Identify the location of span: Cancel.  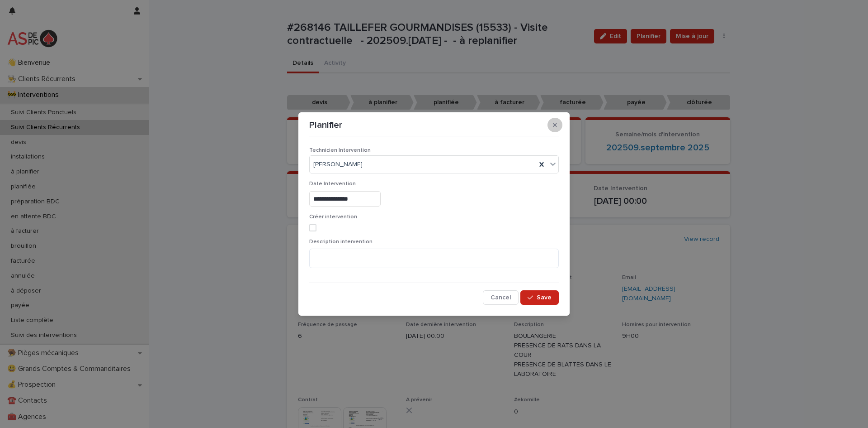
(500, 298).